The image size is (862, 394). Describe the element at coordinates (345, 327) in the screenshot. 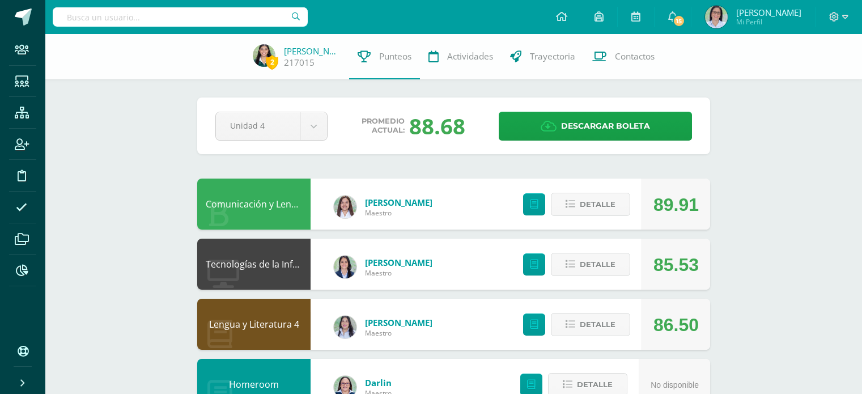

I see `img: df6a3bad71d85cf97c4a6d1acf904499.png` at that location.